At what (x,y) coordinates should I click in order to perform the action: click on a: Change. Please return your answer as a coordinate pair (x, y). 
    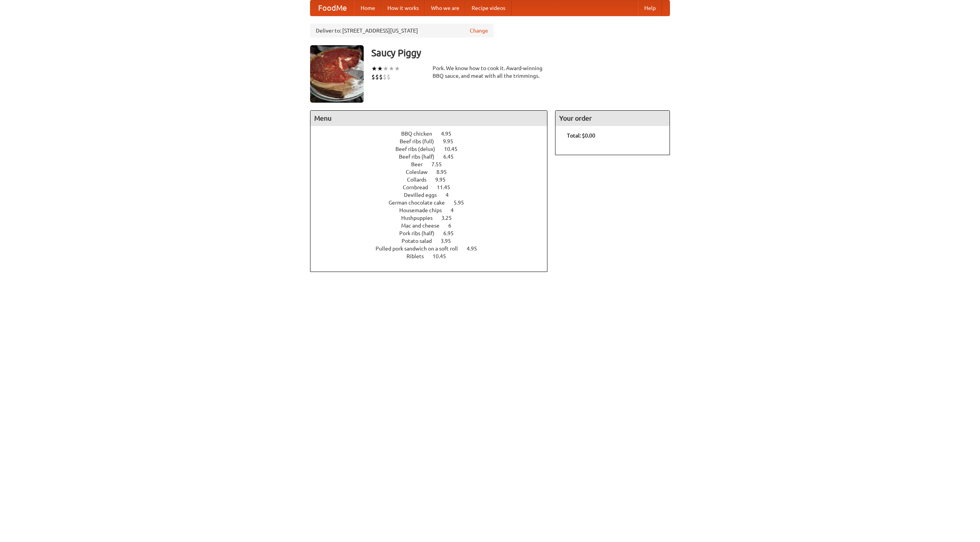
    Looking at the image, I should click on (479, 31).